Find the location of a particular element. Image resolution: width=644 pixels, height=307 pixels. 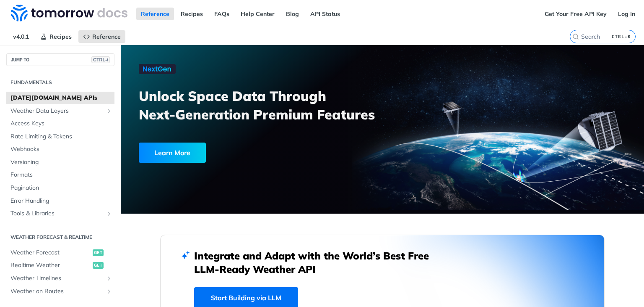

a: Log In is located at coordinates (627, 14).